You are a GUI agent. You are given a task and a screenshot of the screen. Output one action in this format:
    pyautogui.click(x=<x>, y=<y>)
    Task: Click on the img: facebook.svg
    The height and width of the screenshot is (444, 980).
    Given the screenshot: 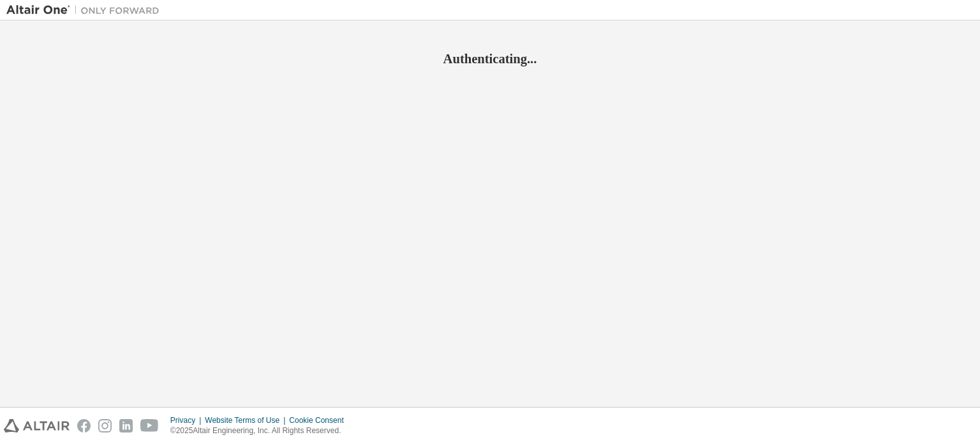 What is the action you would take?
    pyautogui.click(x=84, y=425)
    